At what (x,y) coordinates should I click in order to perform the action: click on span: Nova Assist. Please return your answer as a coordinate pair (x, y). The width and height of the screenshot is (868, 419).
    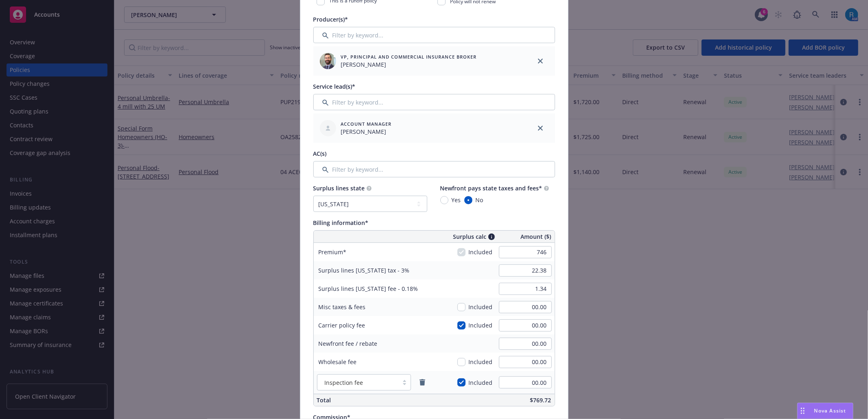
    Looking at the image, I should click on (830, 410).